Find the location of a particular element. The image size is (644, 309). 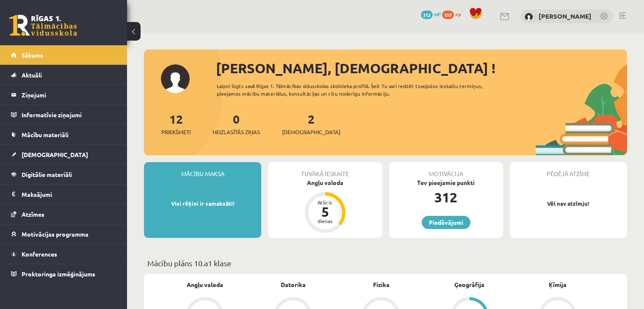

a: Datorika is located at coordinates (293, 284).